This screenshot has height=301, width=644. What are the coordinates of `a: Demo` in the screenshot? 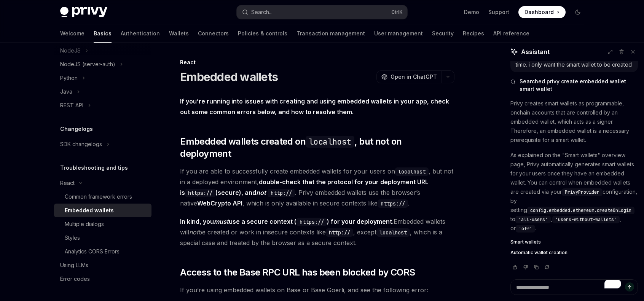 It's located at (472, 12).